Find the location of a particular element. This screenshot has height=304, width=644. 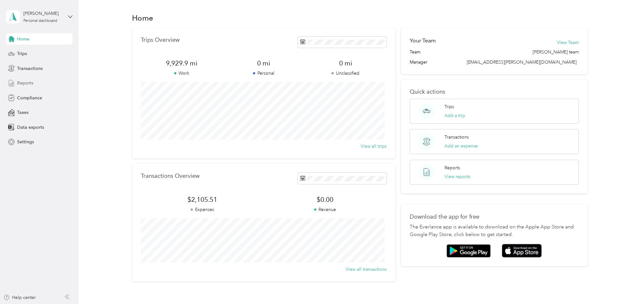

span: Settings is located at coordinates (25, 142).